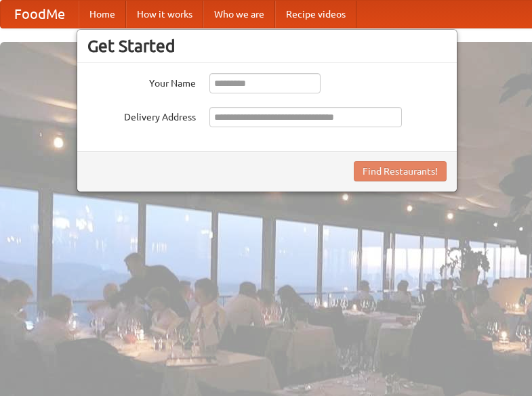 The height and width of the screenshot is (396, 532). I want to click on a: Recipe videos, so click(316, 14).